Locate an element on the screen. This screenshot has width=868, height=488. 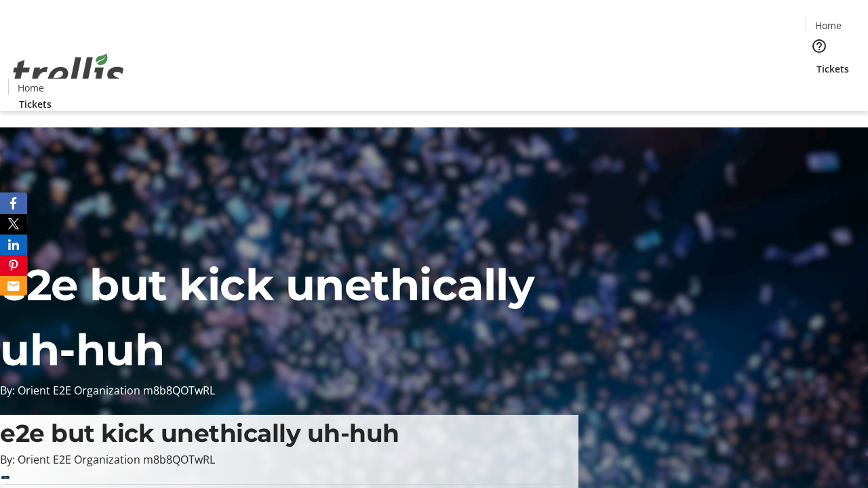
button: Help is located at coordinates (819, 46).